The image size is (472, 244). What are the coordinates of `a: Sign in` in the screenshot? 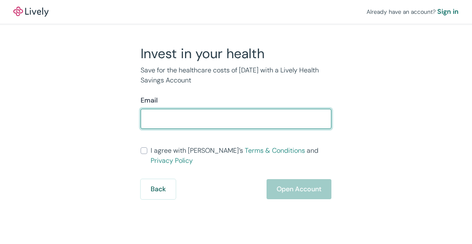 It's located at (448, 12).